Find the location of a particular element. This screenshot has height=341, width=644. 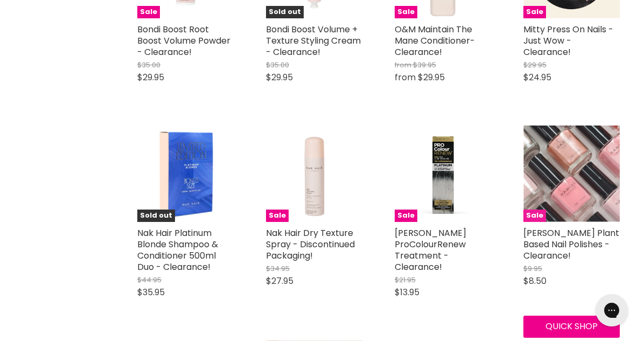

span: $44.95 is located at coordinates (149, 279).